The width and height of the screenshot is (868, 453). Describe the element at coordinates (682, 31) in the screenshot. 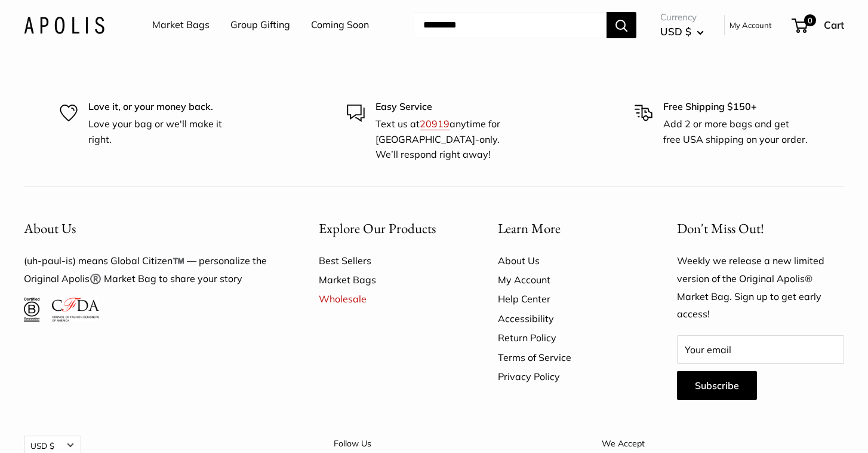

I see `button: USD $` at that location.